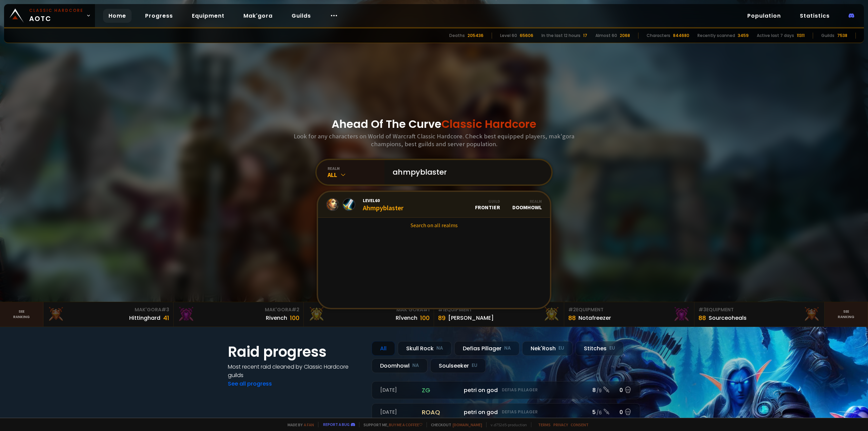 This screenshot has width=868, height=431. Describe the element at coordinates (476, 35) in the screenshot. I see `div: 205436` at that location.